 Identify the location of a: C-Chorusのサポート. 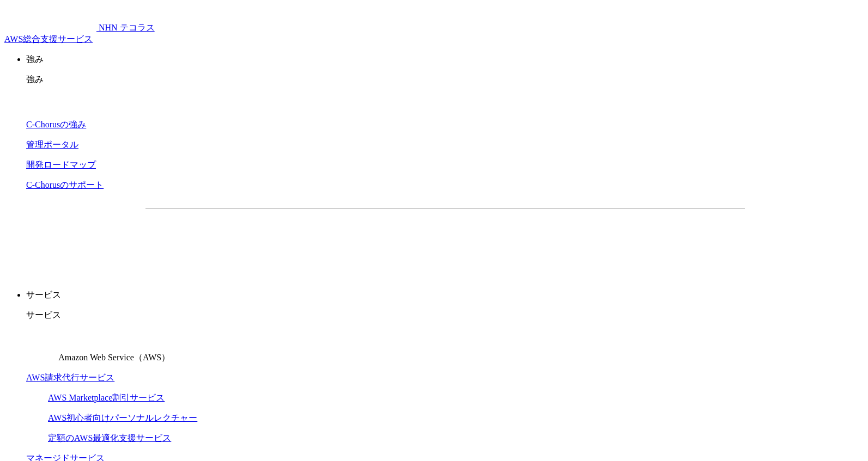
(65, 185).